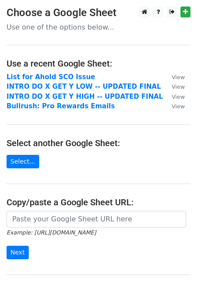 The image size is (197, 291). Describe the element at coordinates (84, 97) in the screenshot. I see `strong: INTRO DO X GET Y HIGH -- UPDATED FINAL` at that location.